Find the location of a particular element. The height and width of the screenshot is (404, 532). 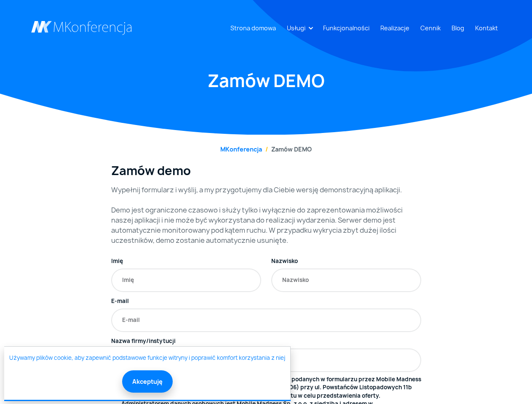

label: Nazwa firmy/instytucji is located at coordinates (143, 342).